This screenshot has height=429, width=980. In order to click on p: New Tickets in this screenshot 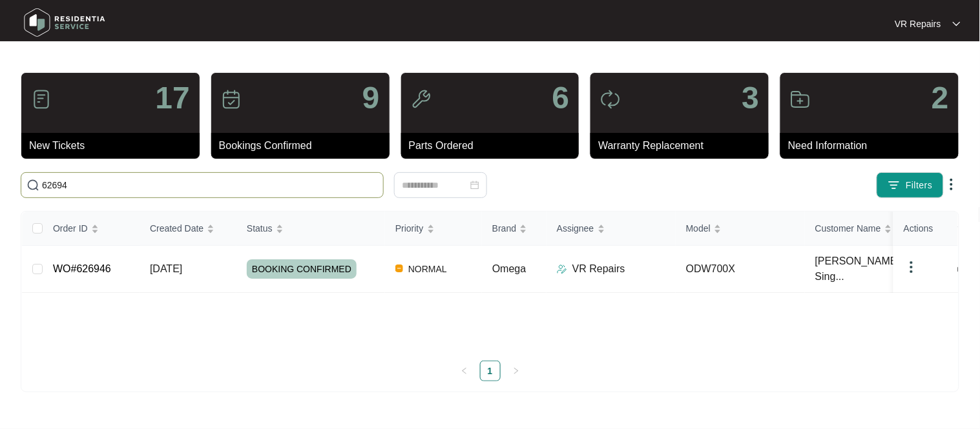, I will do `click(114, 146)`.